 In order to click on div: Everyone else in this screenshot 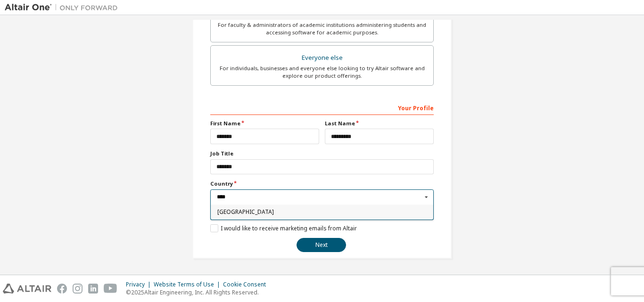, I will do `click(322, 58)`.